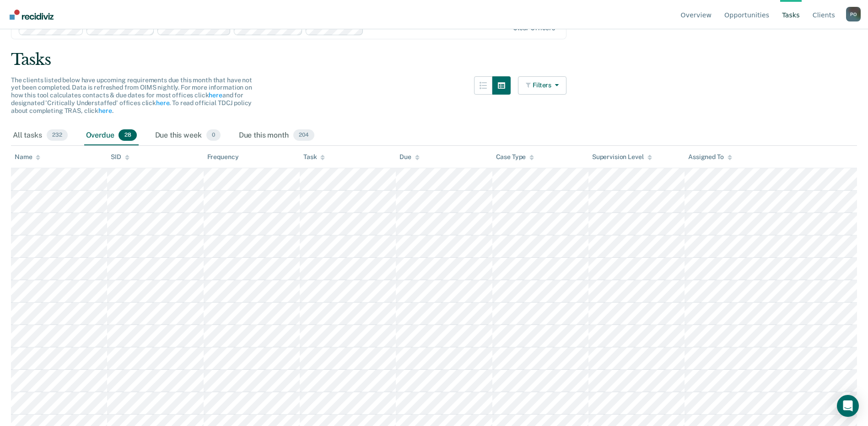 This screenshot has height=426, width=868. What do you see at coordinates (213, 135) in the screenshot?
I see `span: 0` at bounding box center [213, 135].